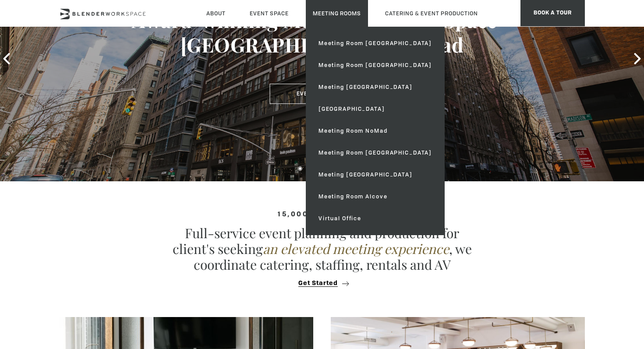  What do you see at coordinates (318, 284) in the screenshot?
I see `span: Get Started` at bounding box center [318, 284].